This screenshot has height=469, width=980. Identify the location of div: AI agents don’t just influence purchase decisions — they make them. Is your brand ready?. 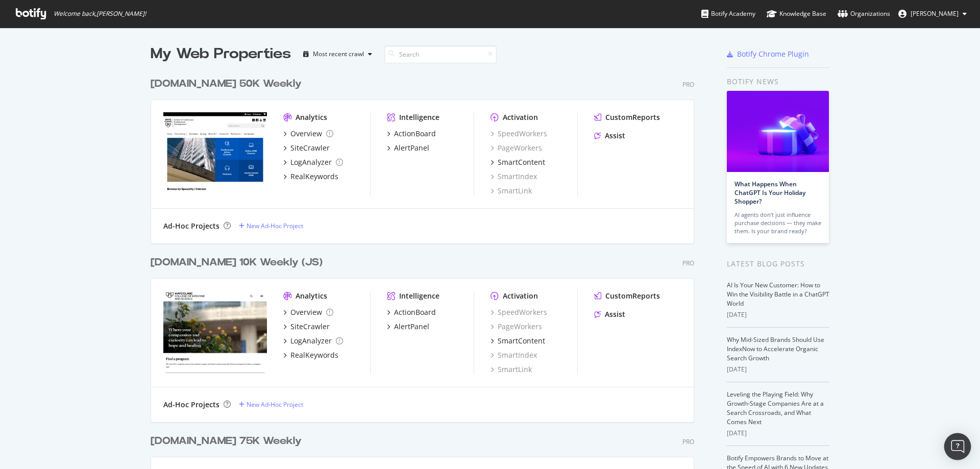
(778, 223).